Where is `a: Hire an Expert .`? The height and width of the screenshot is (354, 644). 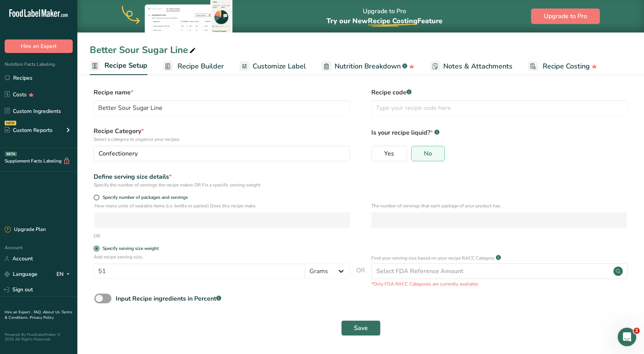
a: Hire an Expert . is located at coordinates (18, 313).